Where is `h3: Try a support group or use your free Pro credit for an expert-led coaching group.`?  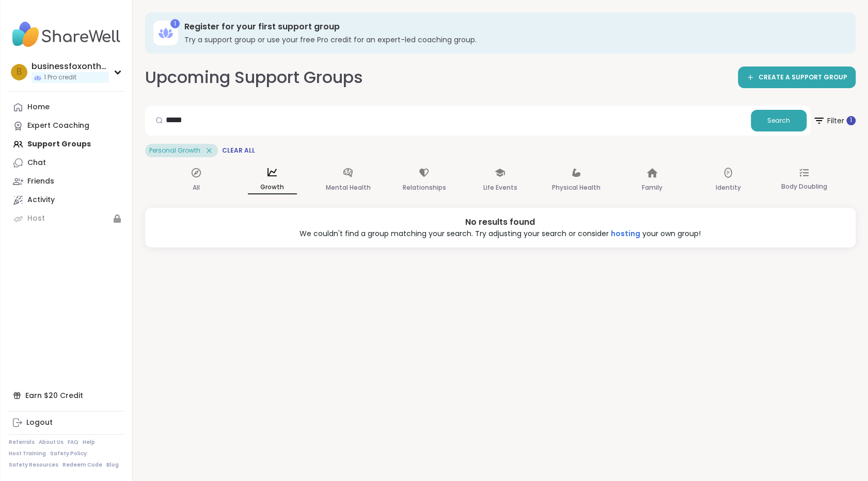 h3: Try a support group or use your free Pro credit for an expert-led coaching group. is located at coordinates (512, 40).